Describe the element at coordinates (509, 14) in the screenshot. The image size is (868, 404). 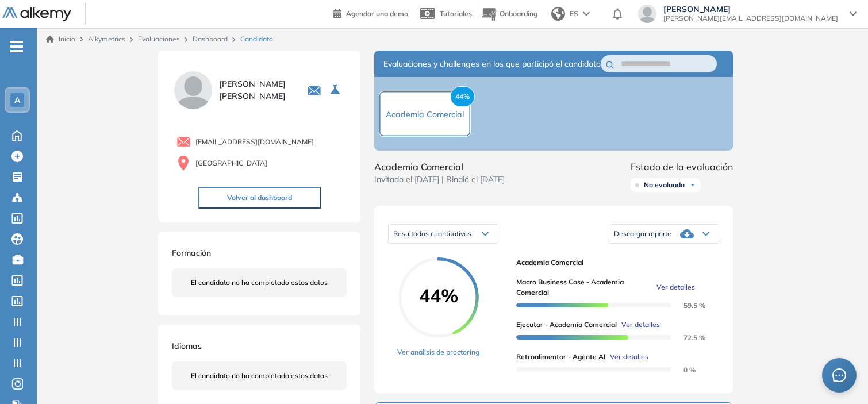
I see `button: Onboarding` at that location.